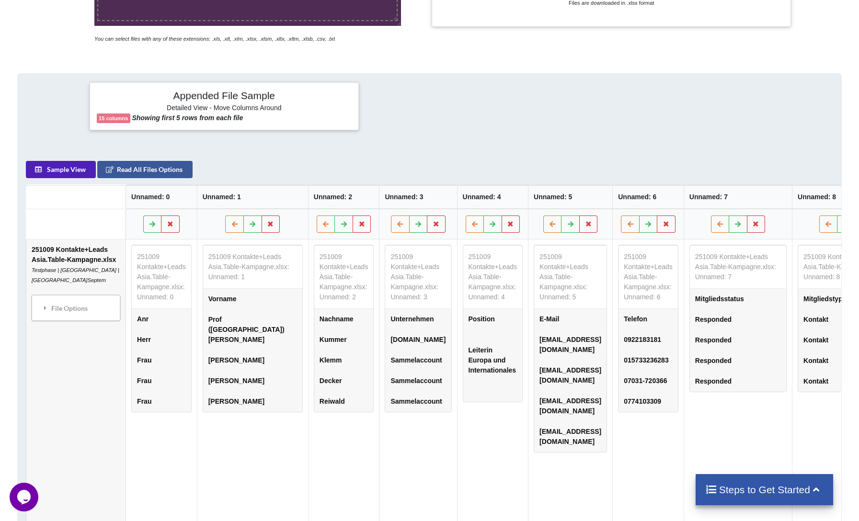  Describe the element at coordinates (253, 299) in the screenshot. I see `td: Vorname` at that location.